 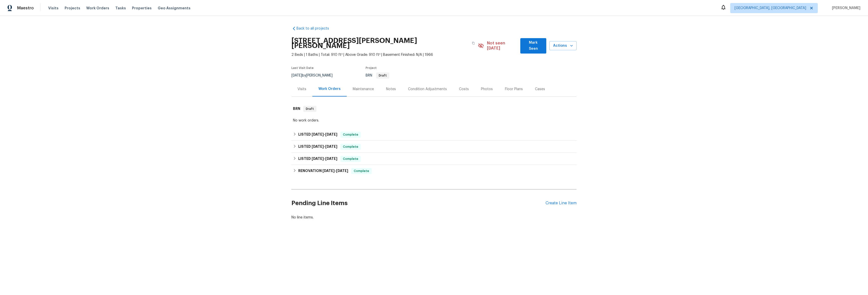 I want to click on span: Visits, so click(x=53, y=8).